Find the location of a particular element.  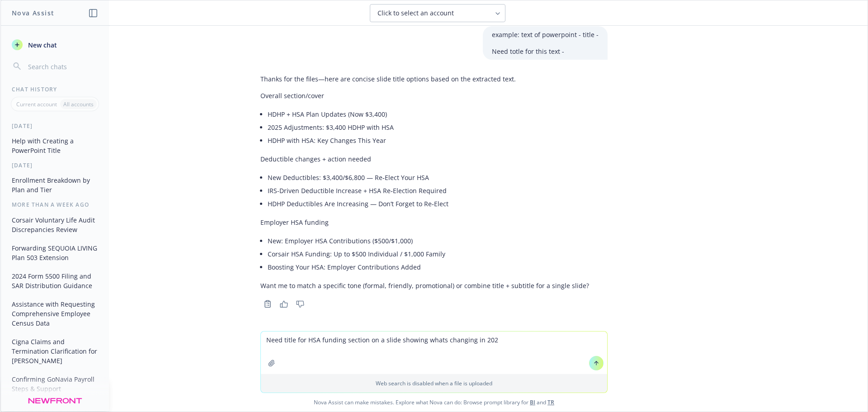

button: Thumbs down is located at coordinates (300, 303).